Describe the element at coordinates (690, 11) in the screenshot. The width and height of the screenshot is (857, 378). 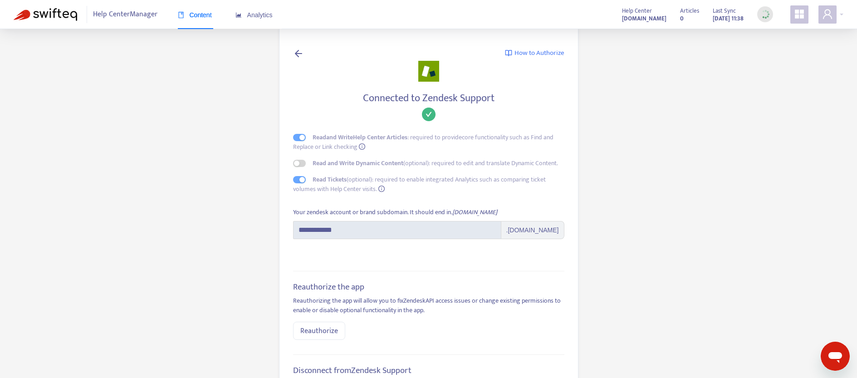
I see `span: Articles` at that location.